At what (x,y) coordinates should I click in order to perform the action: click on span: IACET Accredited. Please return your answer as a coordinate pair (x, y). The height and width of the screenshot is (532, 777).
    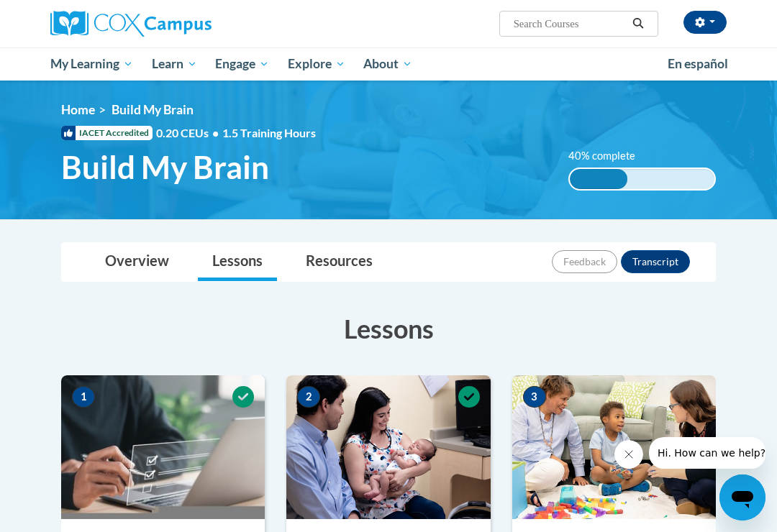
    Looking at the image, I should click on (107, 133).